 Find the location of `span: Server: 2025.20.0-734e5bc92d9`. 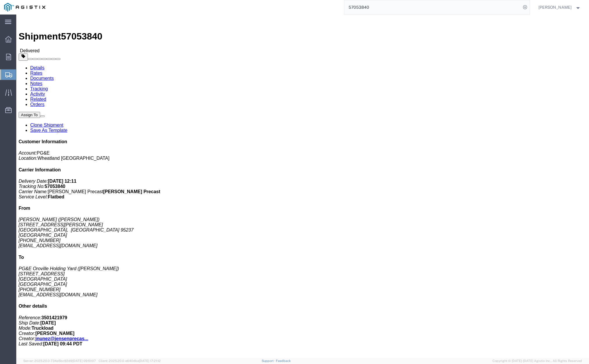

span: Server: 2025.20.0-734e5bc92d9 is located at coordinates (60, 360).